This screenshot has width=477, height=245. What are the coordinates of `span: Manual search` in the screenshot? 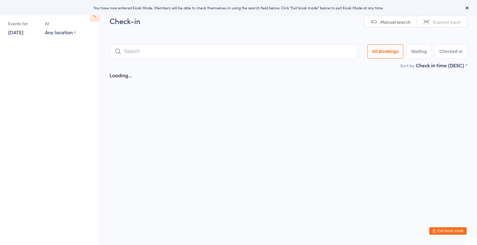 It's located at (395, 22).